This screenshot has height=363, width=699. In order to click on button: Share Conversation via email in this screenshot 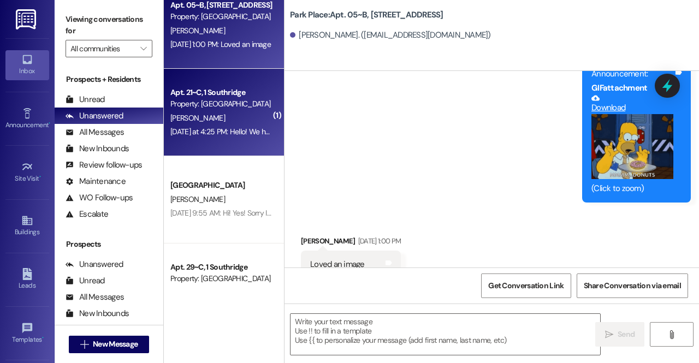, I will do `click(632, 286)`.